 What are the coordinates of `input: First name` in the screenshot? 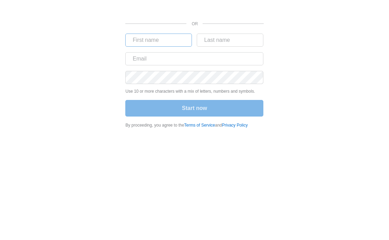 It's located at (159, 40).